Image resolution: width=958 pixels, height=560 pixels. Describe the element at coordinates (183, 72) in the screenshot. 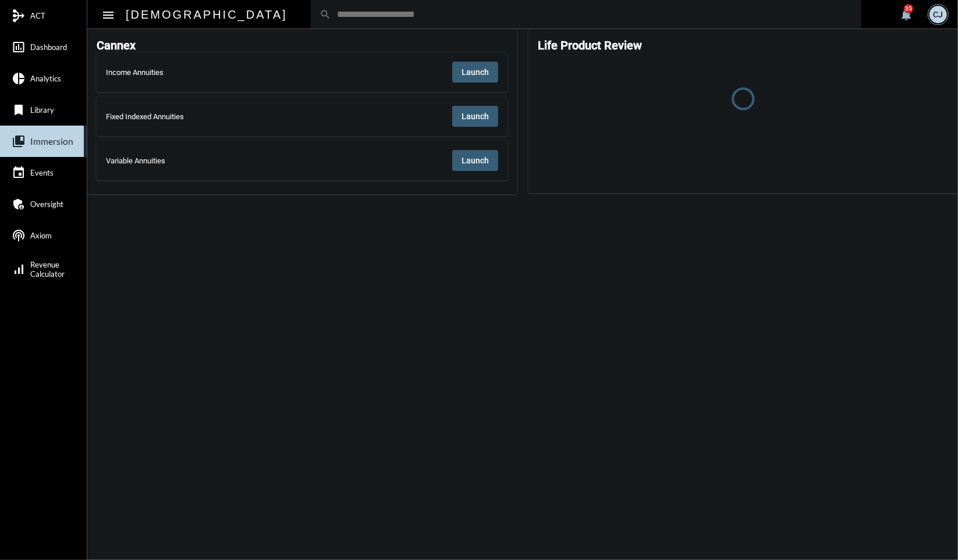

I see `div: Income Annuities` at that location.